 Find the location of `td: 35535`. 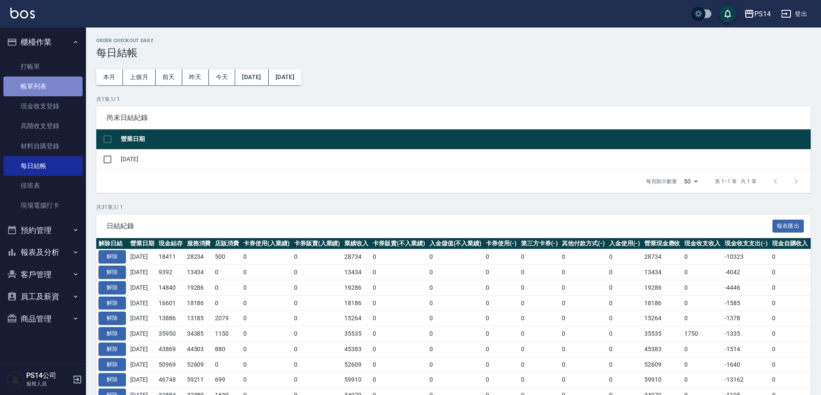

td: 35535 is located at coordinates (663, 334).